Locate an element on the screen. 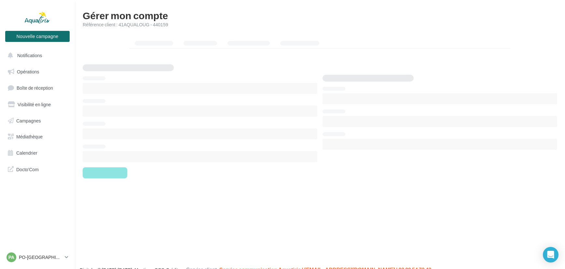 The width and height of the screenshot is (565, 269). a: Calendrier is located at coordinates (37, 153).